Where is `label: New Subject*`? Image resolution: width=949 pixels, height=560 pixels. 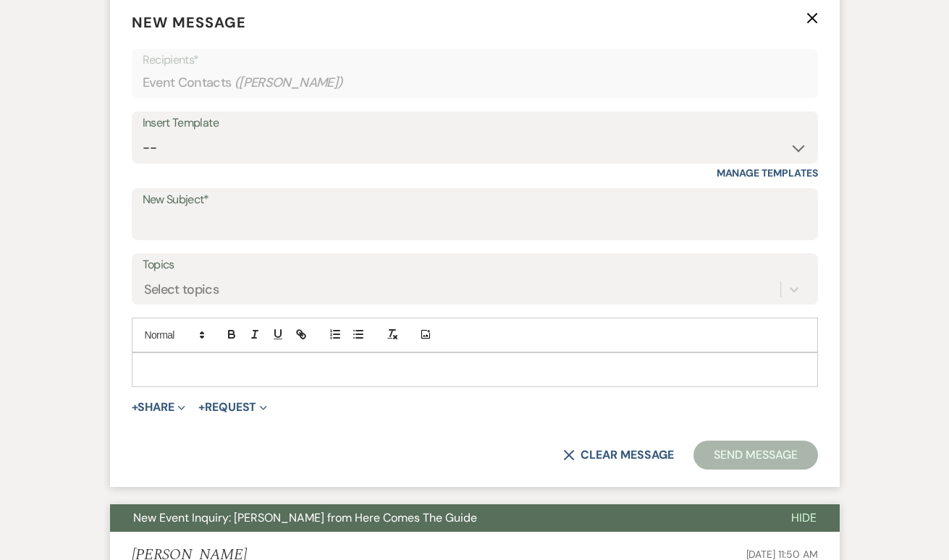 label: New Subject* is located at coordinates (475, 200).